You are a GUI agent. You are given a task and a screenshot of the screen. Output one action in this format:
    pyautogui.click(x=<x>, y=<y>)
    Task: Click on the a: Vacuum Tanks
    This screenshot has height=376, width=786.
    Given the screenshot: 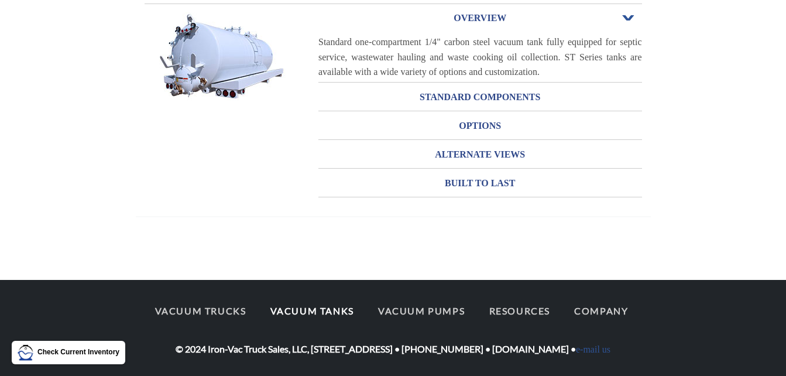 What is the action you would take?
    pyautogui.click(x=312, y=311)
    